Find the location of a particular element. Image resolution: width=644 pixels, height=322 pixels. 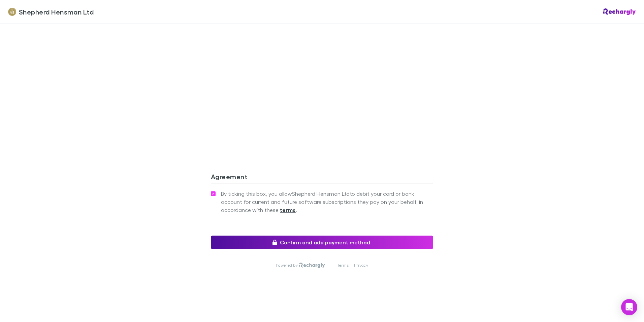

p: Terms is located at coordinates (343, 265).